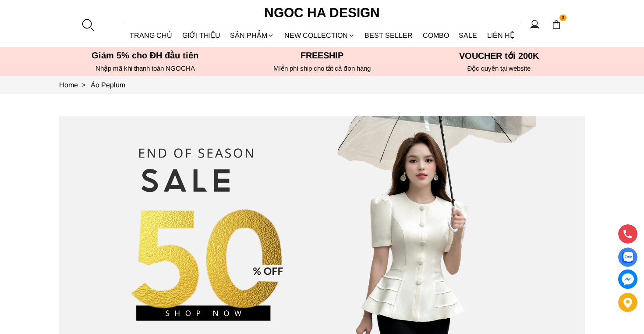  What do you see at coordinates (145, 55) in the screenshot?
I see `font: Giảm 5% cho ĐH đầu tiên` at bounding box center [145, 55].